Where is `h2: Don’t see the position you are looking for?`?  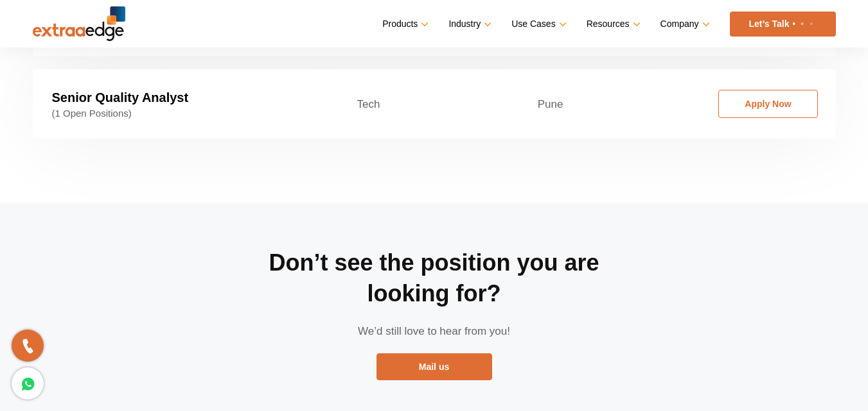
h2: Don’t see the position you are looking for? is located at coordinates (434, 278).